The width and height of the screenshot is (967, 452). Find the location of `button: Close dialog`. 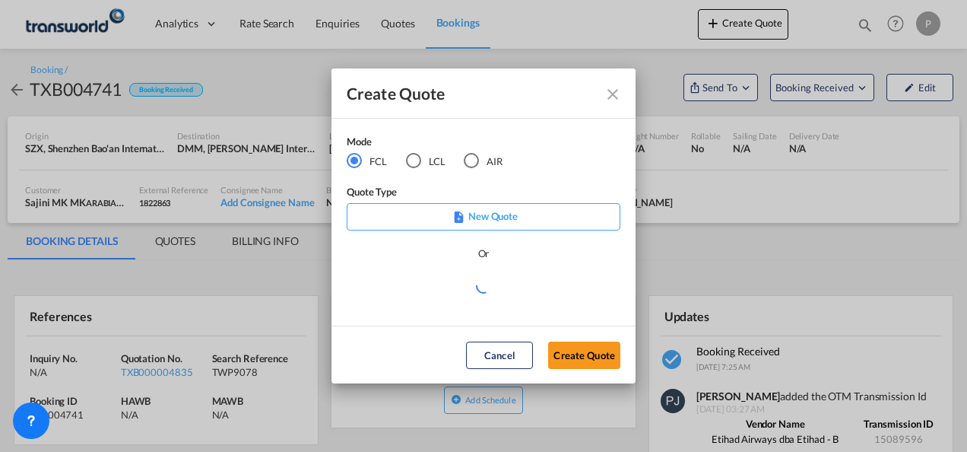

button: Close dialog is located at coordinates (611, 93).